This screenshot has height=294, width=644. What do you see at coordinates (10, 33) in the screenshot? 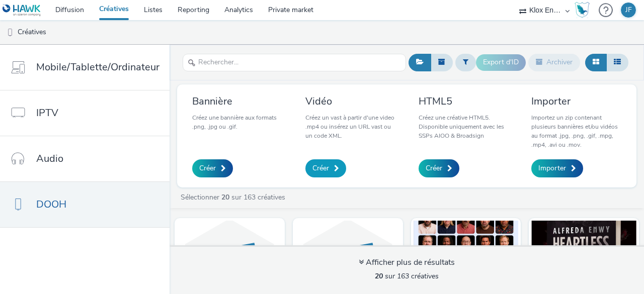
I see `img: dooh` at bounding box center [10, 33].